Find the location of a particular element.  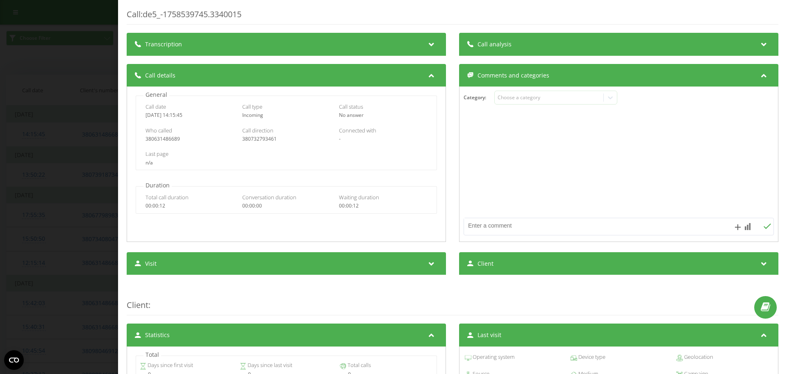

button: Open CMP widget is located at coordinates (14, 360).